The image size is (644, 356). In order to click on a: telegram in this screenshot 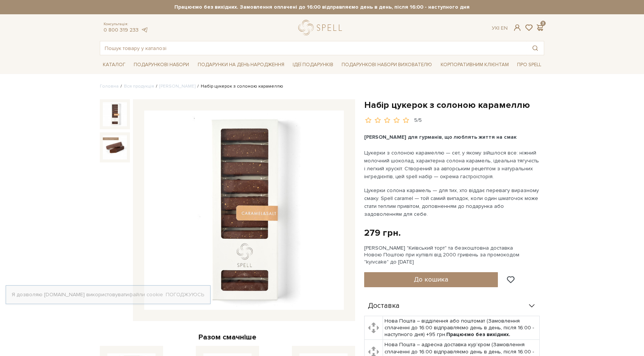, I will do `click(144, 30)`.